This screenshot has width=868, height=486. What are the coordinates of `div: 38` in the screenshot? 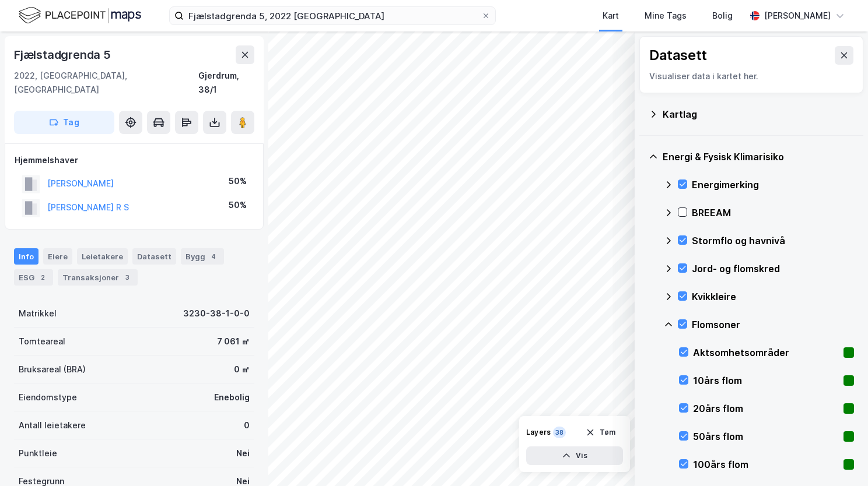 It's located at (559, 432).